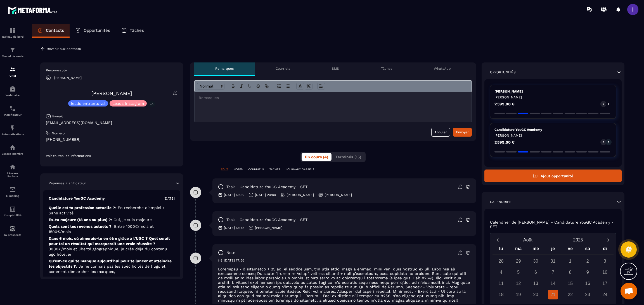 The width and height of the screenshot is (644, 305). Describe the element at coordinates (238, 170) in the screenshot. I see `p: NOTES` at that location.